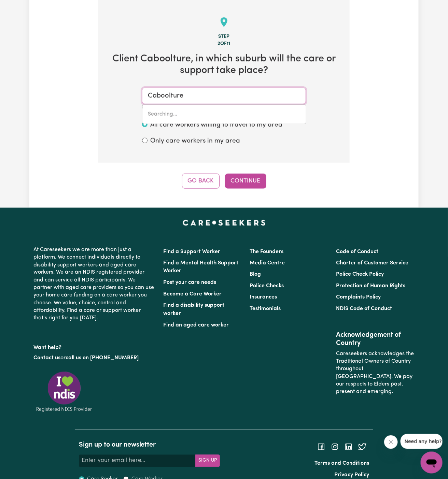 This screenshot has width=448, height=479. I want to click on a: Find a Support Worker, so click(191, 252).